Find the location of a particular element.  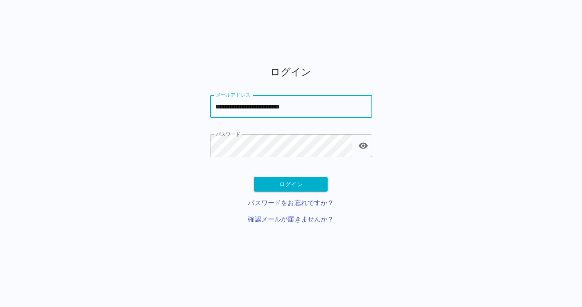

label: パスワード is located at coordinates (228, 134).